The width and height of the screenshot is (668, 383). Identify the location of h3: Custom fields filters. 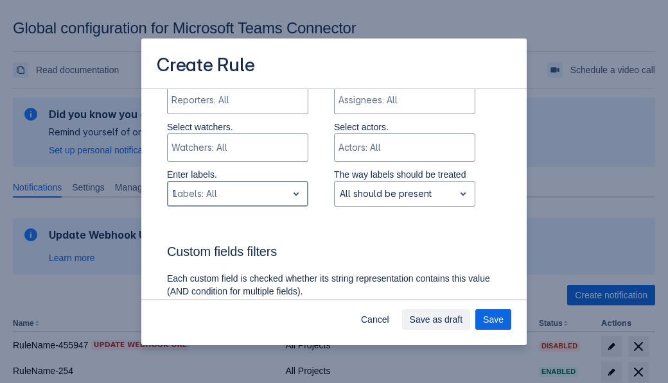
(334, 254).